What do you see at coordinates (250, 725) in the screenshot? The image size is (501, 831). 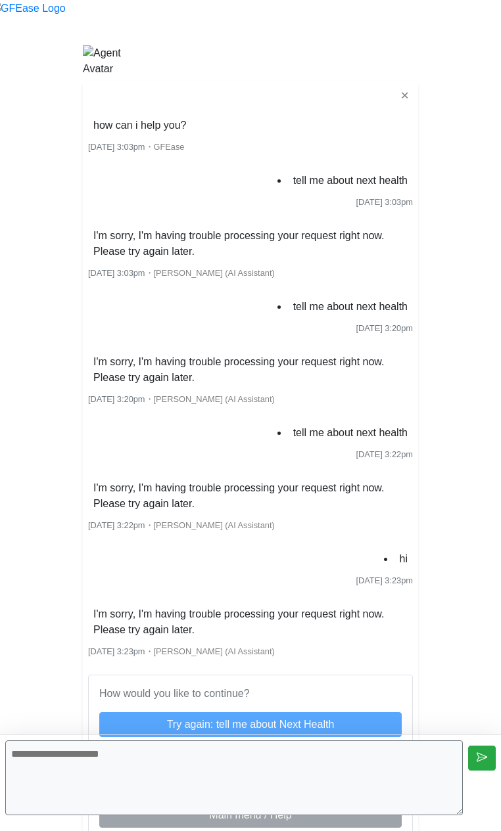 I see `button: Try again: tell me about Next Health` at bounding box center [250, 725].